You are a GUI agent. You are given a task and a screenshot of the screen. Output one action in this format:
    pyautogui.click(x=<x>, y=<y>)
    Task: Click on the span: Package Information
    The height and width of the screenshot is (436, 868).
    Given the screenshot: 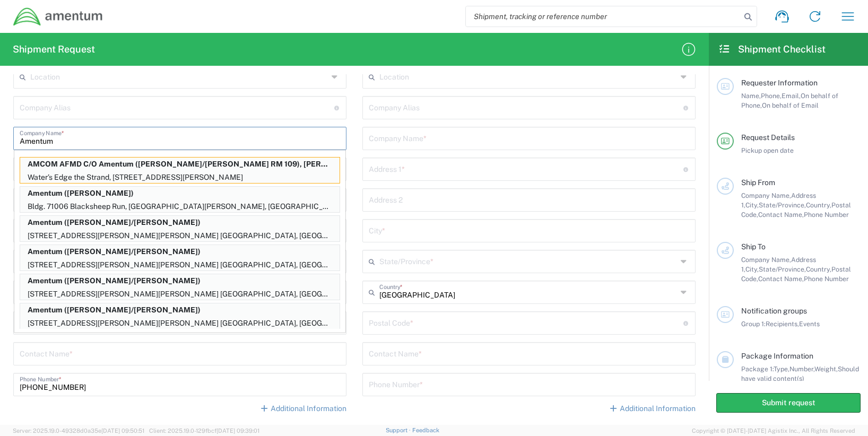 What is the action you would take?
    pyautogui.click(x=777, y=356)
    